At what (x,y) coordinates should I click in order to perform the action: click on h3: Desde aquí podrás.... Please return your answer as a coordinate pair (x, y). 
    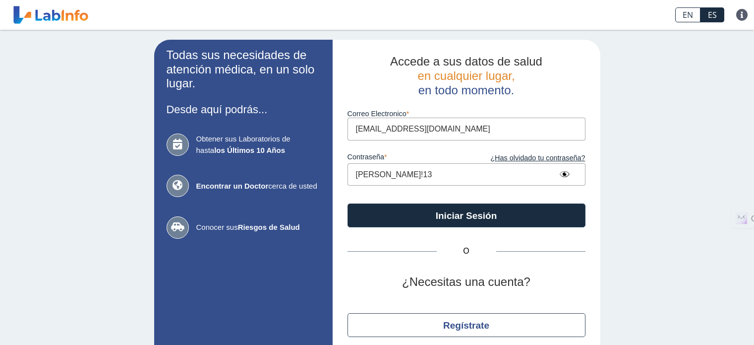
    Looking at the image, I should click on (243, 109).